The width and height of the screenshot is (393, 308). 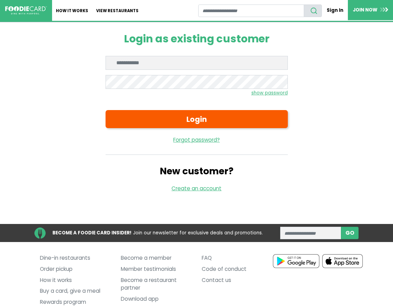 What do you see at coordinates (197, 171) in the screenshot?
I see `h2: New customer?` at bounding box center [197, 171].